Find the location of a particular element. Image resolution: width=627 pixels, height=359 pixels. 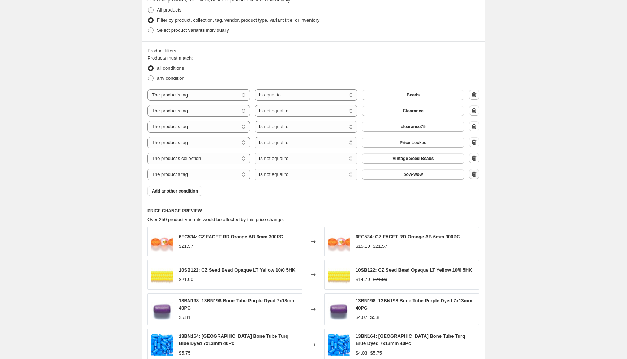

div: $21.57 is located at coordinates (186, 246).